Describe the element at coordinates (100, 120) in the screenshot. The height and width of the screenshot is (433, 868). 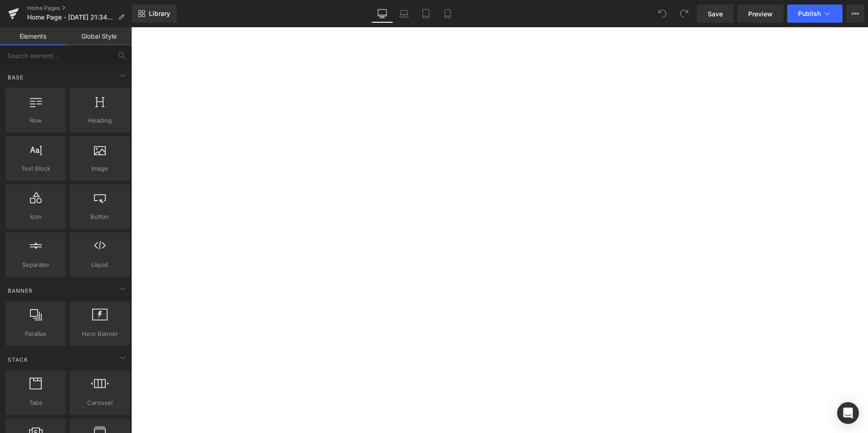
I see `span: Heading` at that location.